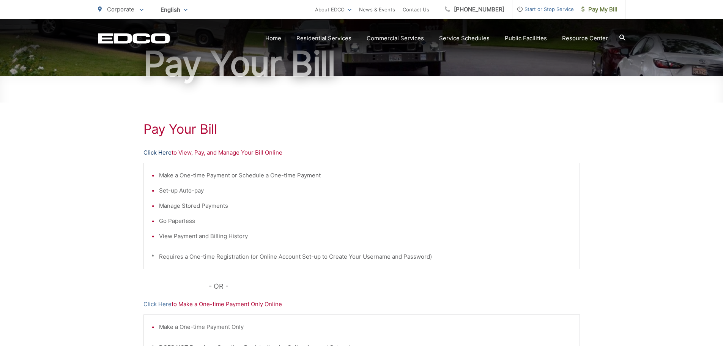  What do you see at coordinates (333, 9) in the screenshot?
I see `a: About EDCO` at bounding box center [333, 9].